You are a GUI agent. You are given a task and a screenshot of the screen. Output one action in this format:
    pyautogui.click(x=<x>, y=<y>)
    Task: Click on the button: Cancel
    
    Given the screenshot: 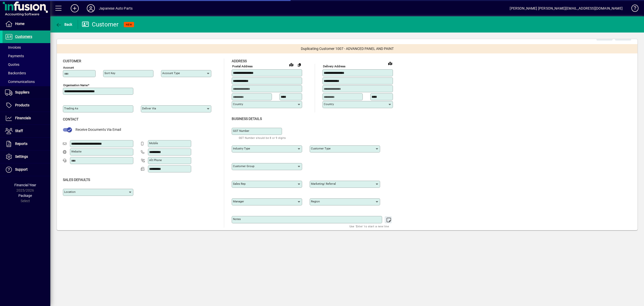 What is the action you would take?
    pyautogui.click(x=605, y=36)
    